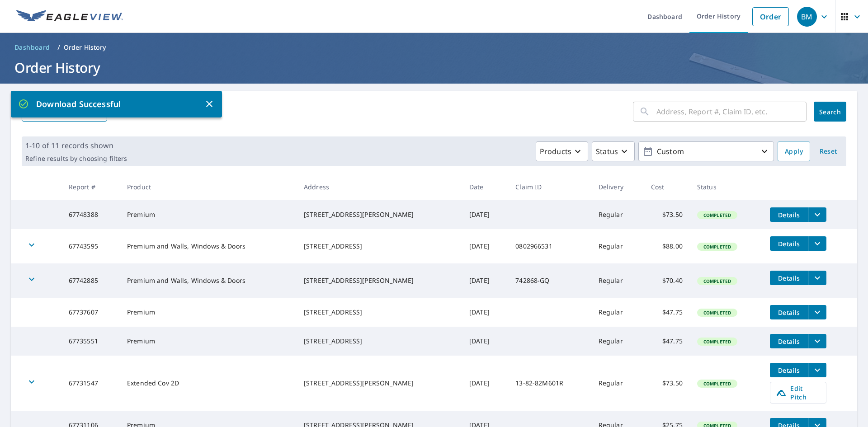 The image size is (868, 427). I want to click on th: Product, so click(208, 187).